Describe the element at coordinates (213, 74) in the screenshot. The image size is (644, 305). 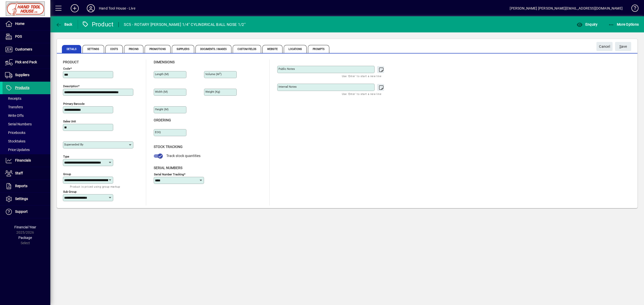
I see `mat-label: Volume (m )` at that location.